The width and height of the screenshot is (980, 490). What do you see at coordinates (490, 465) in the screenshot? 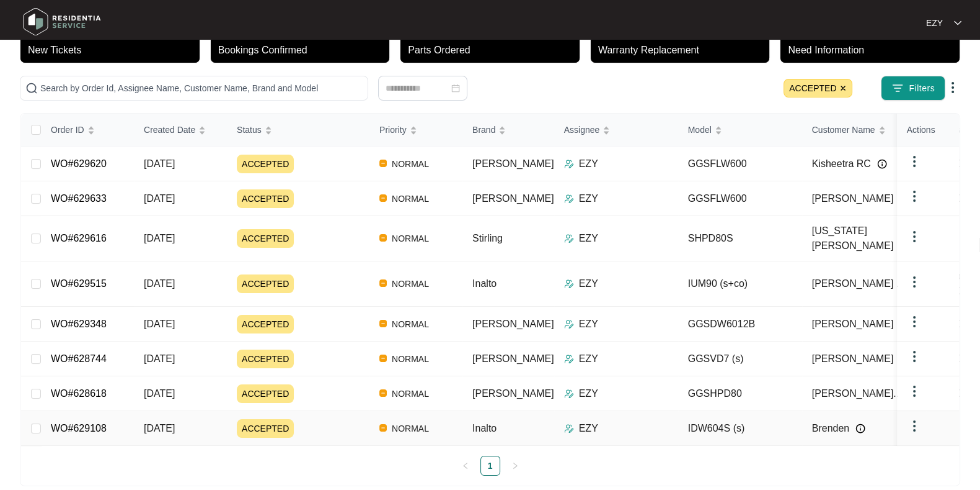
I see `a: 1` at bounding box center [490, 465].